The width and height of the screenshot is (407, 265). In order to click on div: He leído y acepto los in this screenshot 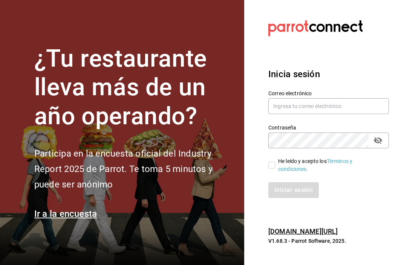, I will do `click(331, 166)`.